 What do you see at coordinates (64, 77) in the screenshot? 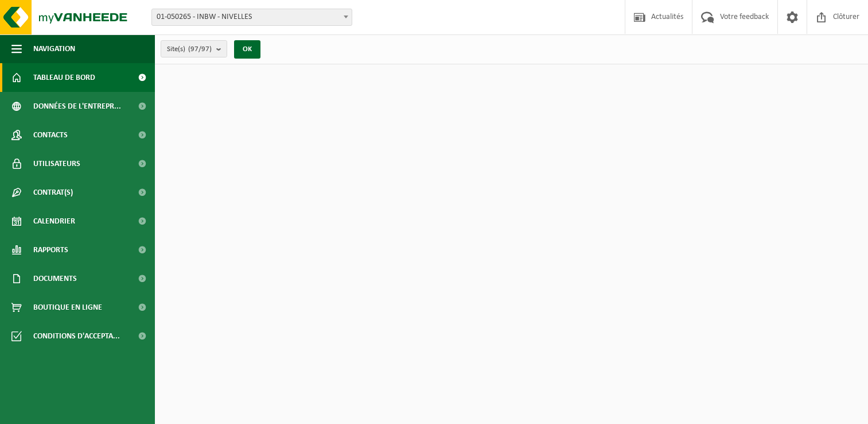
I see `span: Tableau de bord` at bounding box center [64, 77].